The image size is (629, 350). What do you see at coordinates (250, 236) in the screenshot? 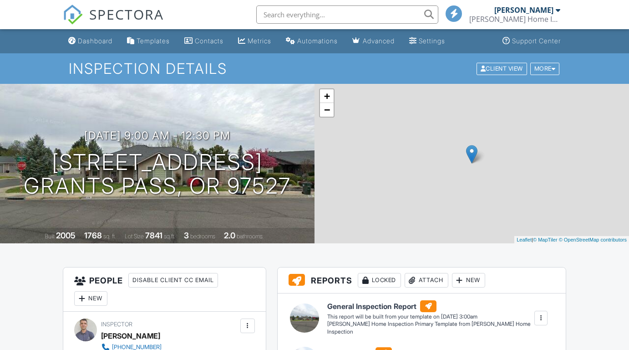
I see `span: bathrooms` at bounding box center [250, 236].